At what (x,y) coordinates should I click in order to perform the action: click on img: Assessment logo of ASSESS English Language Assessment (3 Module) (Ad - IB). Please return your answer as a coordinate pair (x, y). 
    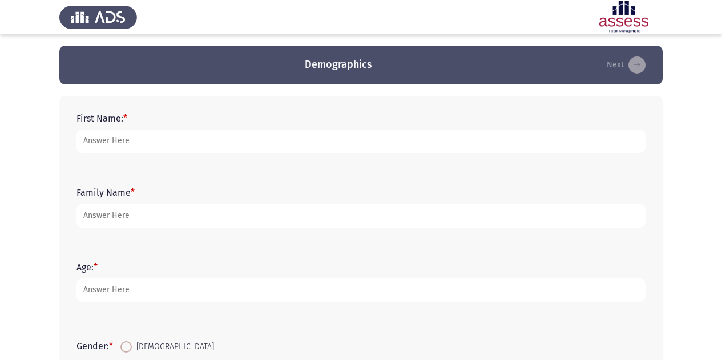
    Looking at the image, I should click on (624, 17).